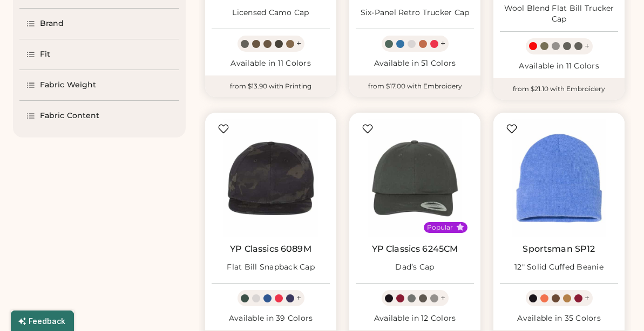  Describe the element at coordinates (558, 249) in the screenshot. I see `a: Sportsman SP12` at that location.